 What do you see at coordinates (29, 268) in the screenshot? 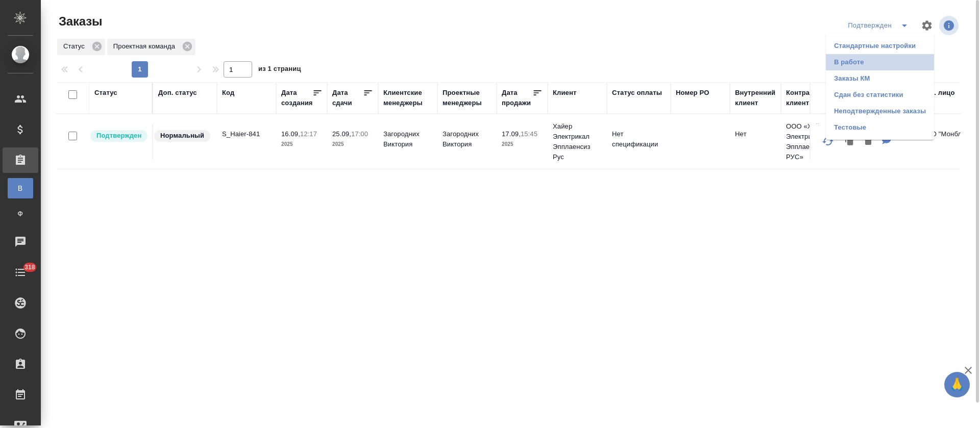
I see `span: 318` at bounding box center [29, 268].